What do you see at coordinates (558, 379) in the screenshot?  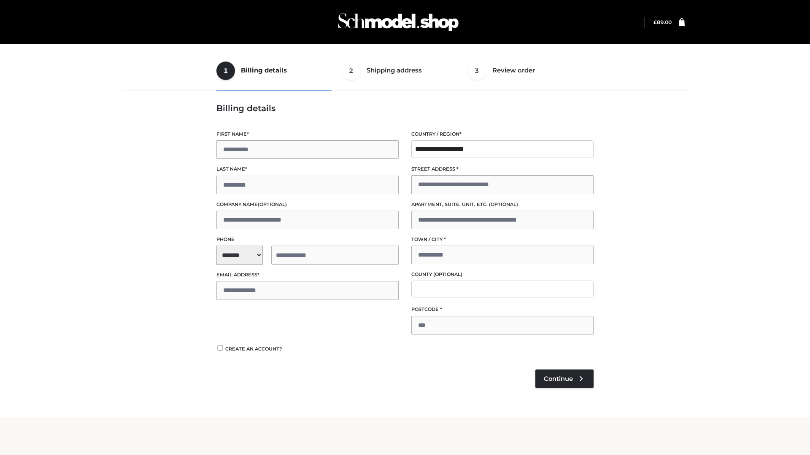 I see `span: Continue` at bounding box center [558, 379].